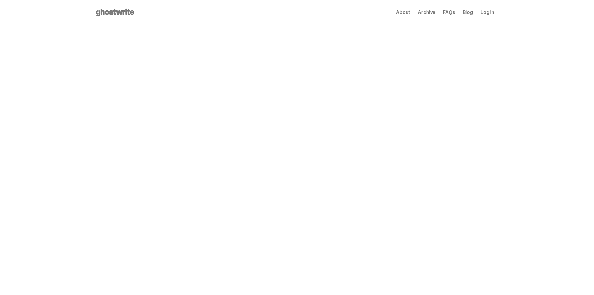 This screenshot has width=594, height=295. What do you see at coordinates (403, 12) in the screenshot?
I see `a: About` at bounding box center [403, 12].